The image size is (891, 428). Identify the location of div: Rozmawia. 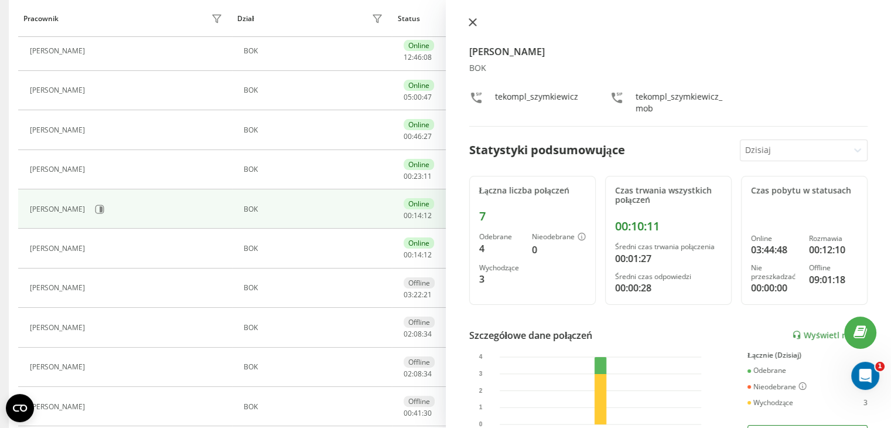
(833, 239).